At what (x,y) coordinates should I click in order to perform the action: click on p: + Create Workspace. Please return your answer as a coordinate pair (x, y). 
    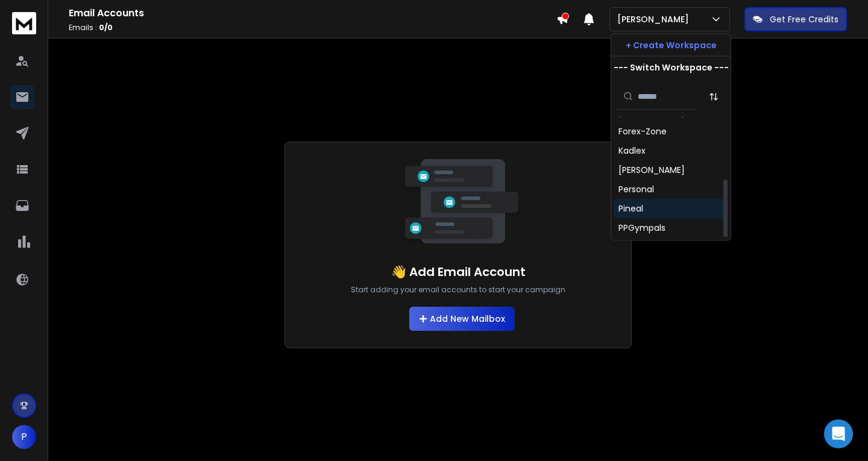
    Looking at the image, I should click on (671, 45).